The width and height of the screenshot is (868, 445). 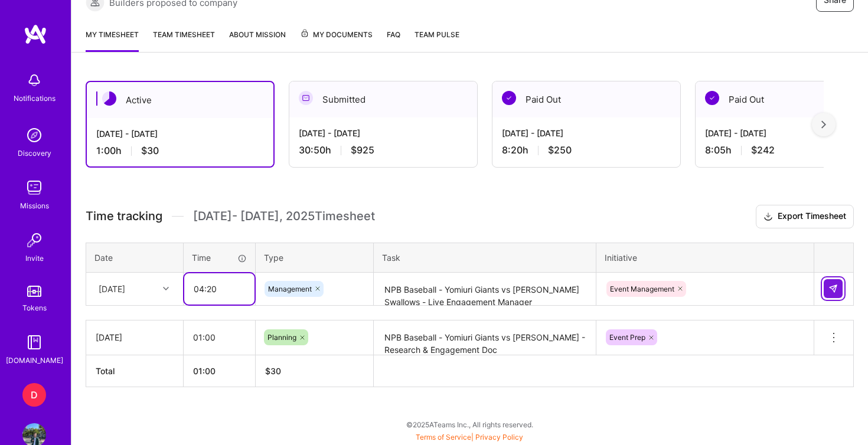 I want to click on span: Event Prep, so click(x=627, y=337).